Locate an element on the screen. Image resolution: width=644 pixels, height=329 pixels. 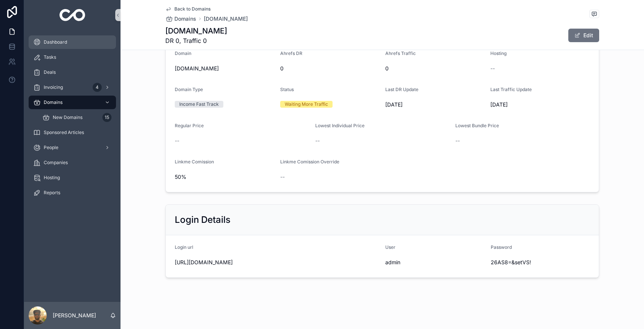
span: Ahrefs Traffic is located at coordinates (400, 53).